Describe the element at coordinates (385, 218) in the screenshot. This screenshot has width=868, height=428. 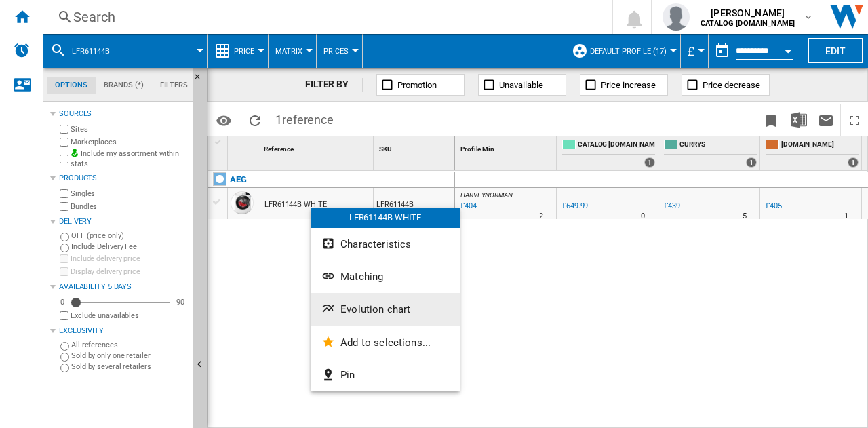
I see `div: LFR61144B WHITE` at that location.